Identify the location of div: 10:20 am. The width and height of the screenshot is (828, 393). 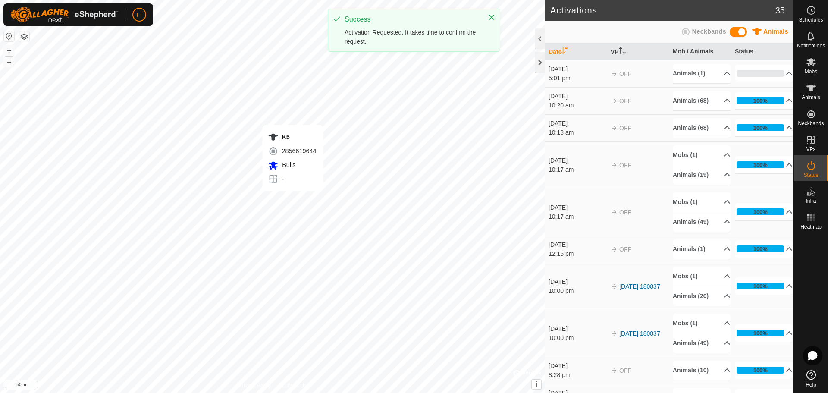
(578, 105).